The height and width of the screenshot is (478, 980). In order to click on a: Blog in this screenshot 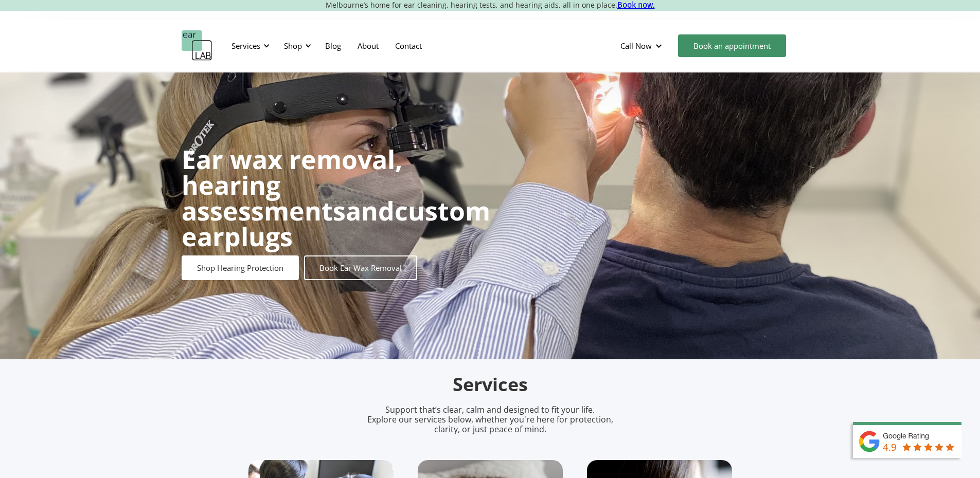, I will do `click(333, 45)`.